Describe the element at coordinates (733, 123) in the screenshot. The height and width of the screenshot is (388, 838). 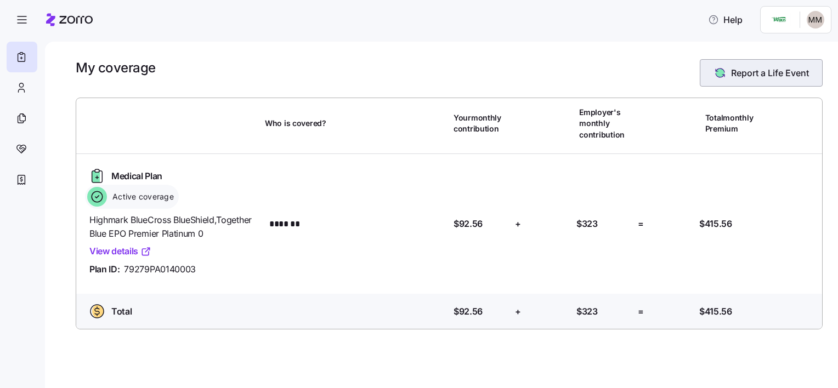
I see `span: Total monthly Premium` at that location.